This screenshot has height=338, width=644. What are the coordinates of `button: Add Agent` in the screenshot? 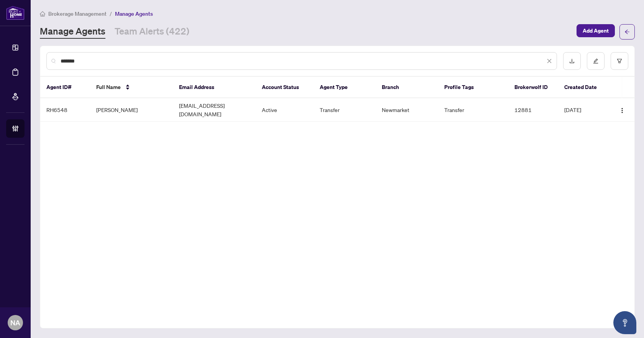 It's located at (596, 31).